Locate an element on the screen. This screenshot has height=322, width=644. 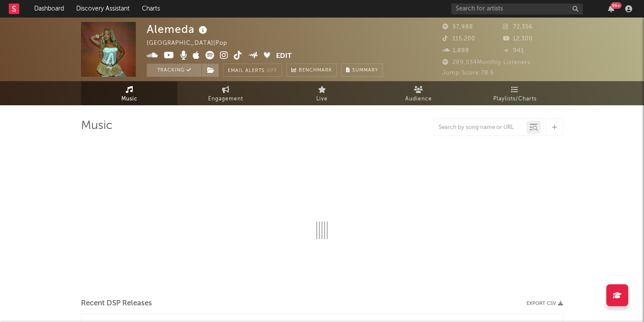
button: Tracking is located at coordinates (174, 70).